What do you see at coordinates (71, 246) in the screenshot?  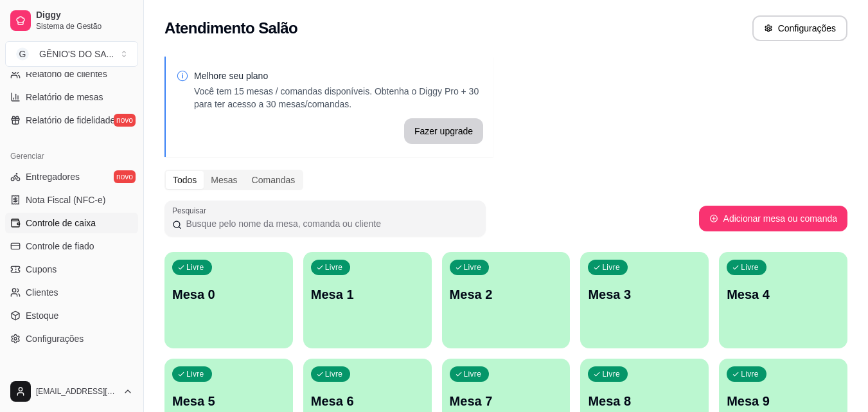 I see `a: Controle de fiado` at bounding box center [71, 246].